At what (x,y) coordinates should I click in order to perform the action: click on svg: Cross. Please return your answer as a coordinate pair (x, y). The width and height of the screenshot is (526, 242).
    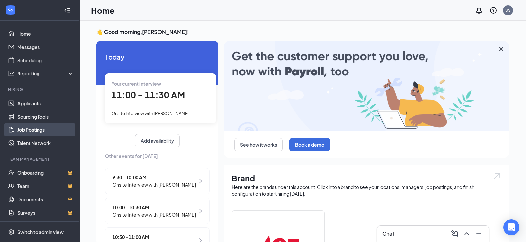
    Looking at the image, I should click on (501, 49).